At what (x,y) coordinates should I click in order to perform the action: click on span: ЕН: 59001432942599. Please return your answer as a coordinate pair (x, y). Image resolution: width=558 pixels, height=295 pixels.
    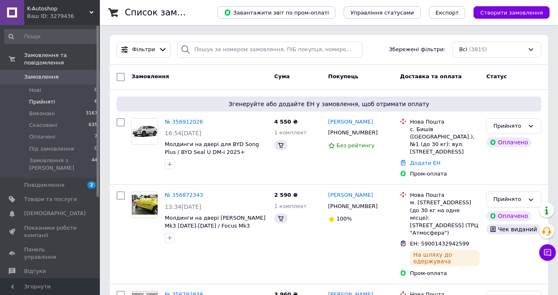
    Looking at the image, I should click on (440, 244).